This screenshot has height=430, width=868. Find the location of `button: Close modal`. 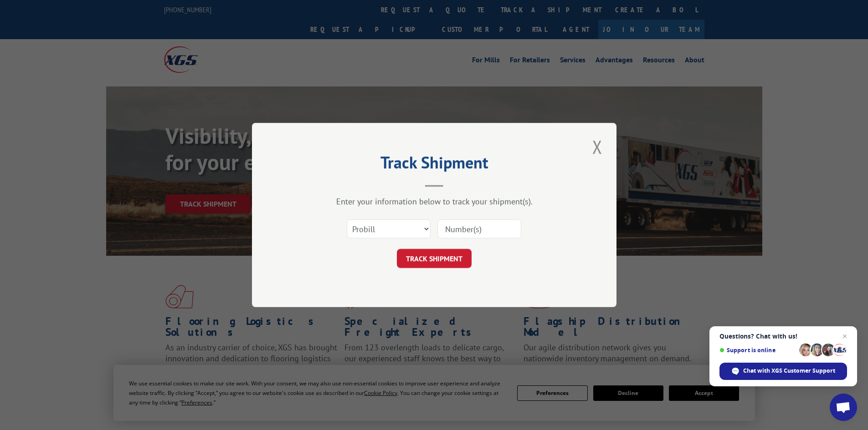

button: Close modal is located at coordinates (597, 146).